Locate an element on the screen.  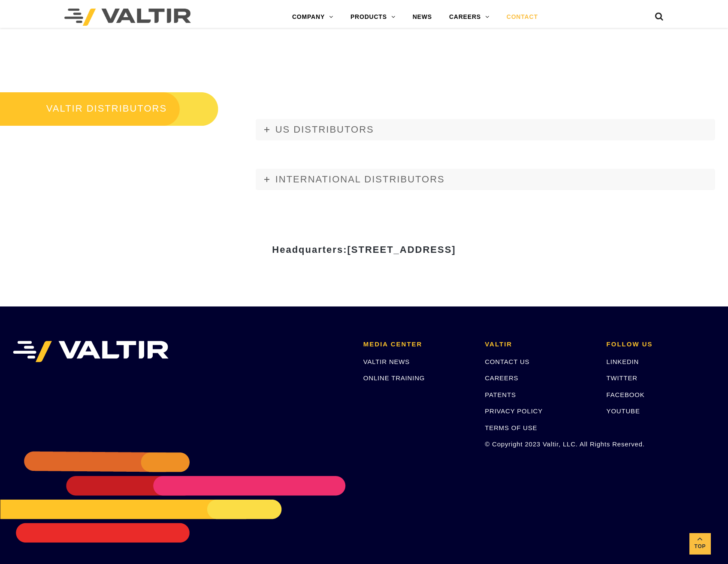
img: VALTIR is located at coordinates (90, 352).